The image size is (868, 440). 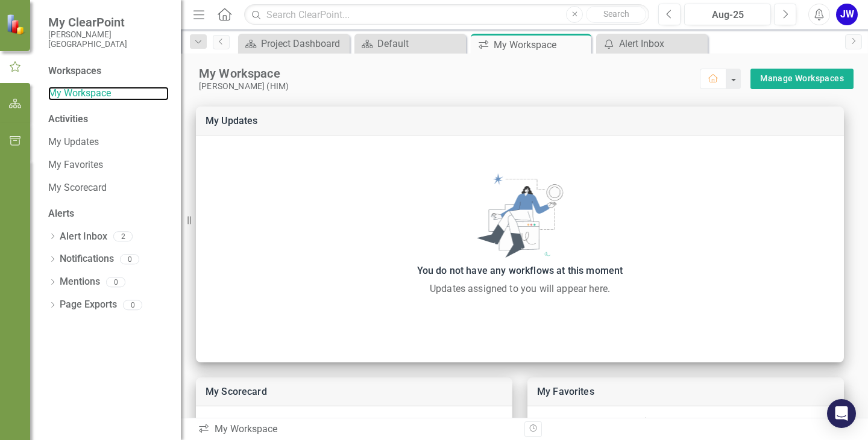 I want to click on button: JW, so click(x=847, y=14).